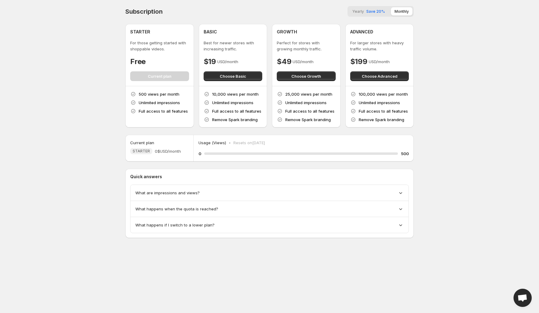 This screenshot has height=313, width=539. I want to click on button: Choose Advanced, so click(380, 76).